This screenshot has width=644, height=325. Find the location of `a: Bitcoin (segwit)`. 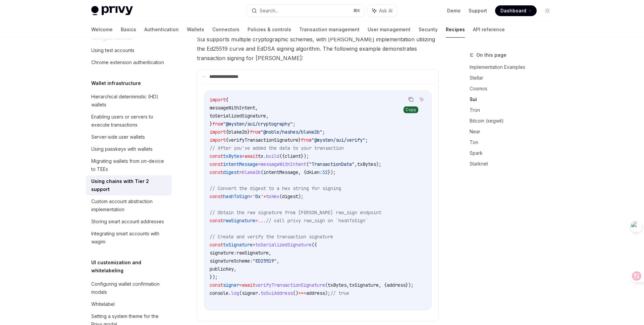

a: Bitcoin (segwit) is located at coordinates (514, 121).